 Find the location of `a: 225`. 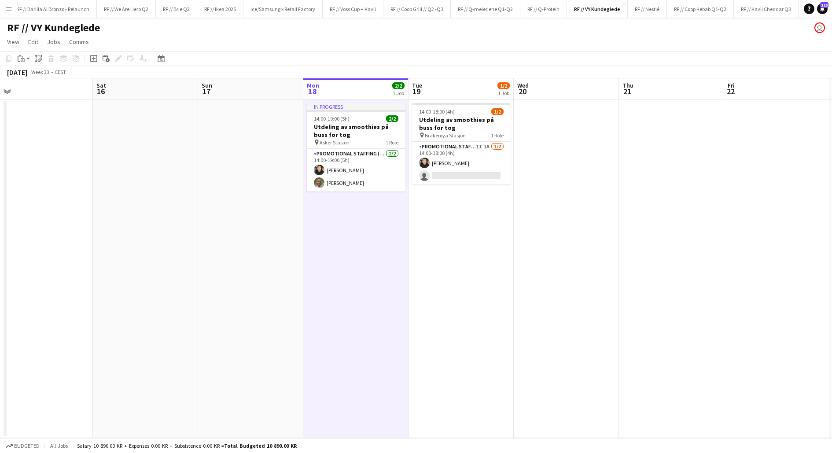

a: 225 is located at coordinates (822, 9).